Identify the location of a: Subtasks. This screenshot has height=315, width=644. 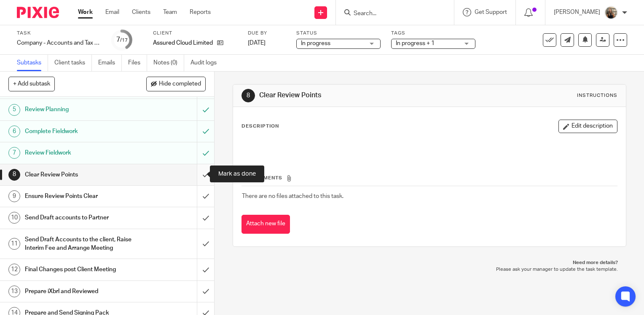
(33, 63).